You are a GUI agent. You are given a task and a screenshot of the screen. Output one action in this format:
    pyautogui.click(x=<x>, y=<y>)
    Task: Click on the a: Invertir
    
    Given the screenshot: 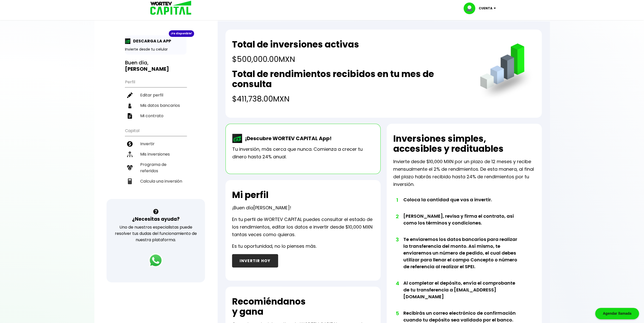 What is the action you would take?
    pyautogui.click(x=156, y=144)
    